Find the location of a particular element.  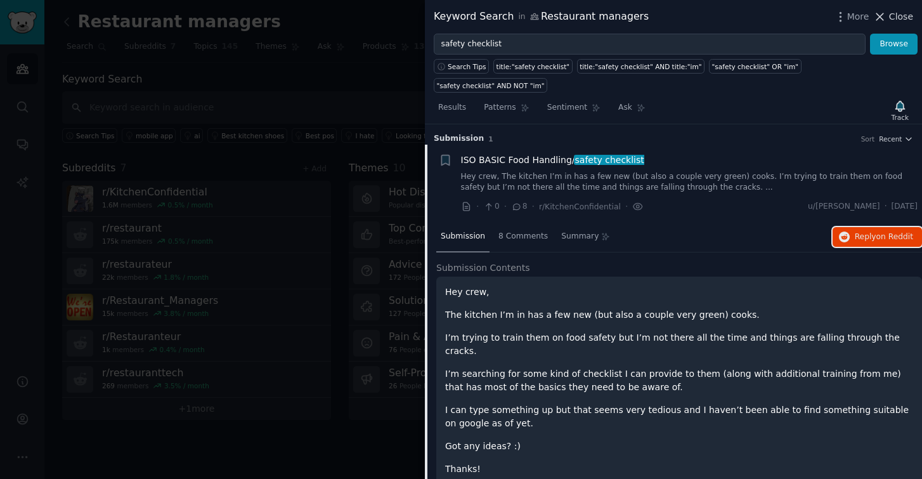

a: Results is located at coordinates (452, 110).